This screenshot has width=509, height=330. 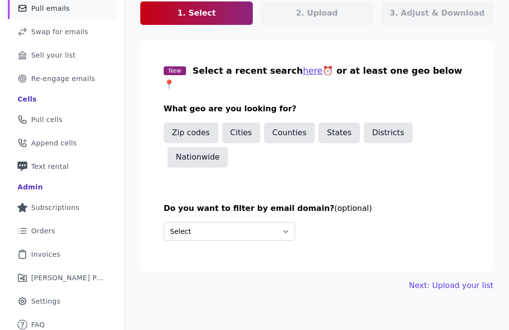 What do you see at coordinates (339, 133) in the screenshot?
I see `button: States` at bounding box center [339, 133].